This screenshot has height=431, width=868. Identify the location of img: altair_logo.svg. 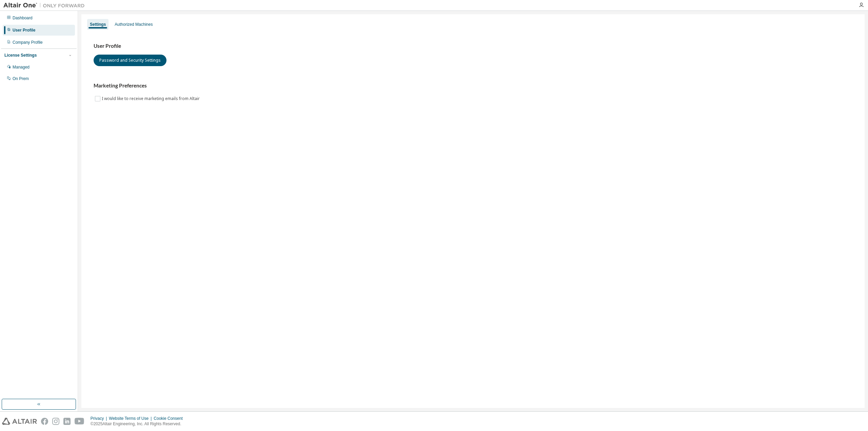
(19, 421).